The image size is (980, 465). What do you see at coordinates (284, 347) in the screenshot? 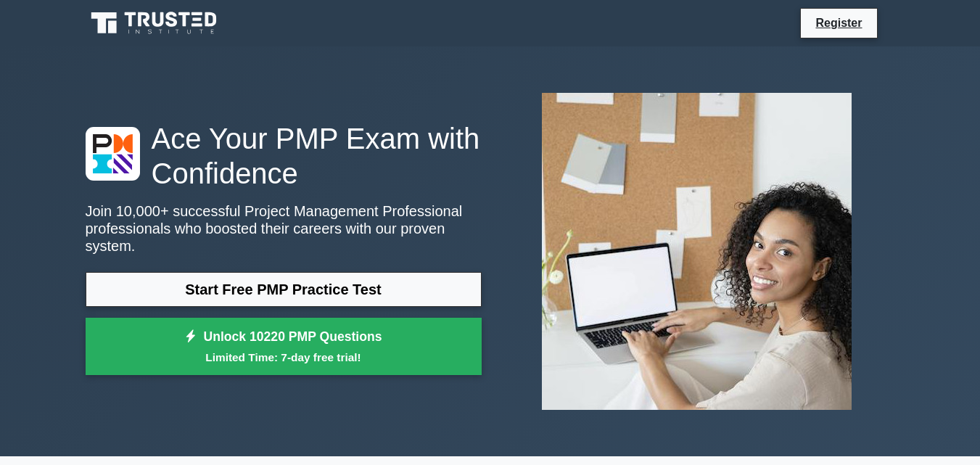
I see `a: Unlock 10220 PMP QuestionsLimited Time: 7-day free trial!` at bounding box center [284, 347].